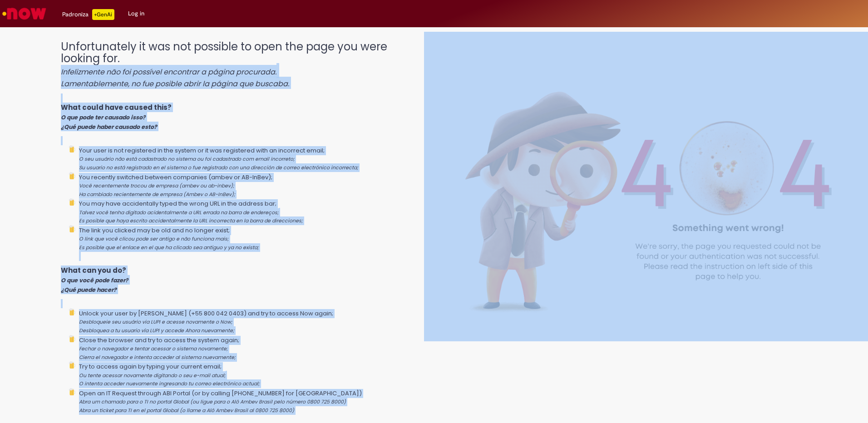  I want to click on i: Desbloqueie seu usuário via LUPI e acesse novamente o Now;, so click(156, 322).